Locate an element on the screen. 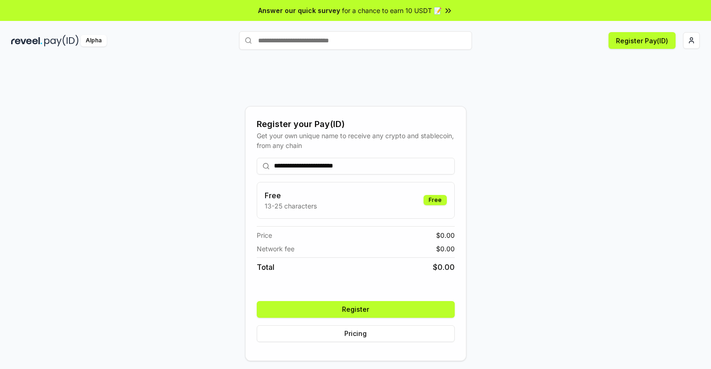  span: for a chance to earn 10 USDT 📝 is located at coordinates (392, 10).